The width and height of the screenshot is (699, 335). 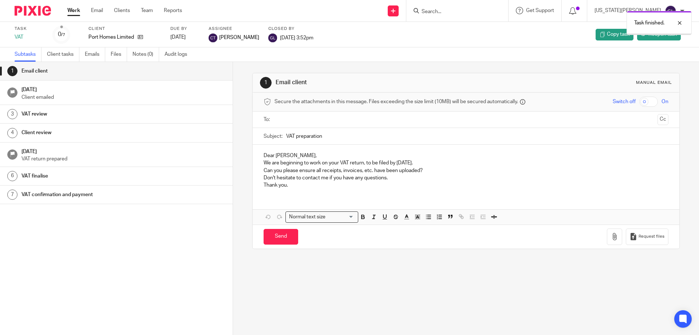 What do you see at coordinates (273, 136) in the screenshot?
I see `label: Subject:` at bounding box center [273, 136].